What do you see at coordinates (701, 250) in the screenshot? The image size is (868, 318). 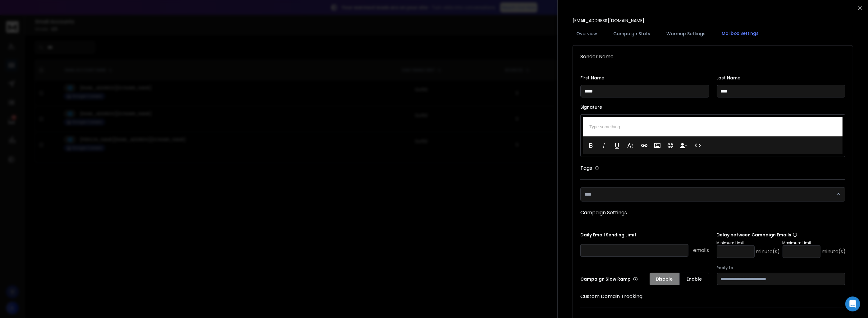 I see `p: emails` at bounding box center [701, 250].